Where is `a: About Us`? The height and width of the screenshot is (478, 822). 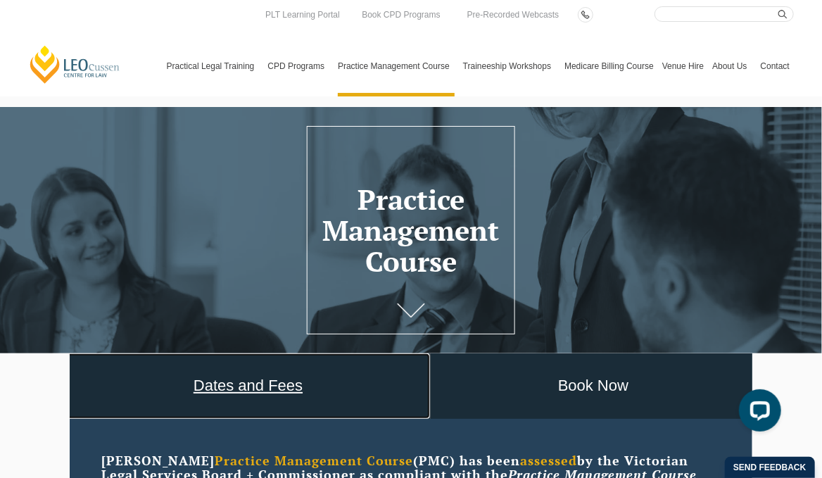
a: About Us is located at coordinates (732, 66).